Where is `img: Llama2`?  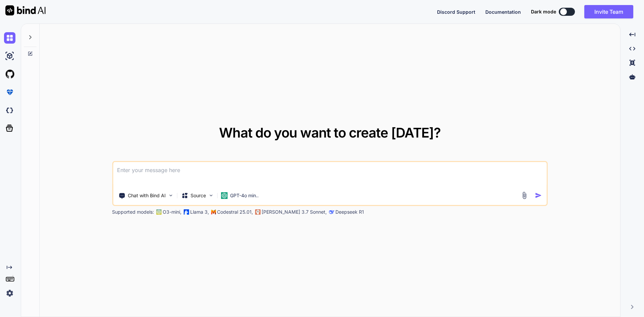 img: Llama2 is located at coordinates (186, 212).